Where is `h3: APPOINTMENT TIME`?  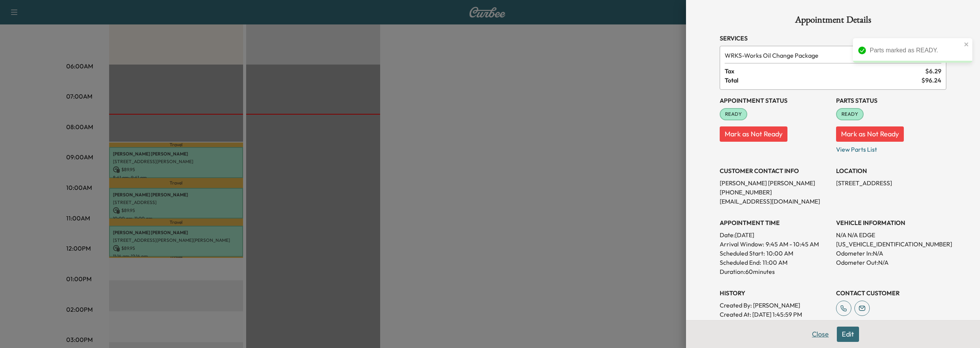
h3: APPOINTMENT TIME is located at coordinates (775, 223).